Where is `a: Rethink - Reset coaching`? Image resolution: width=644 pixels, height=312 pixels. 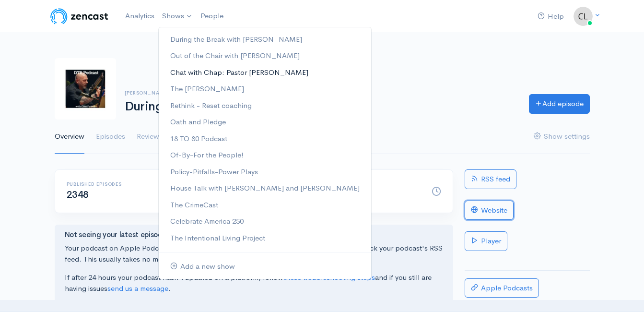 a: Rethink - Reset coaching is located at coordinates (265, 106).